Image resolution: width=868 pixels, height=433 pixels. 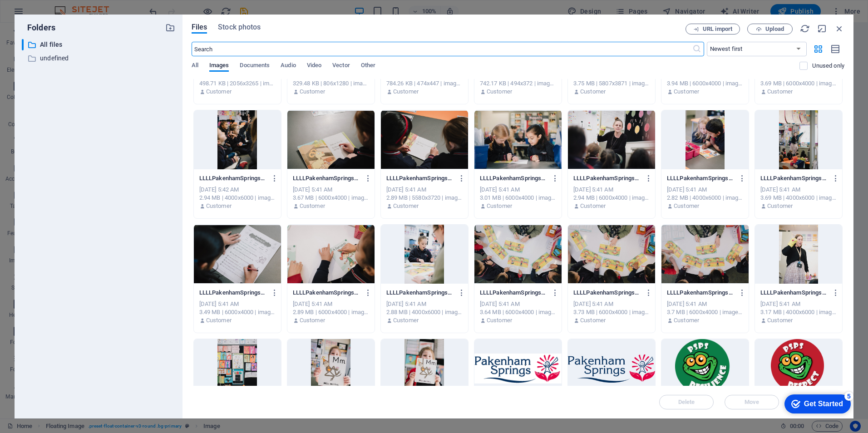 What do you see at coordinates (233, 293) in the screenshot?
I see `p: LLLLPakenhamSpringsPS-0072-ayysmEAV6XDv9z7AnYjXpw.jpg` at bounding box center [233, 293].